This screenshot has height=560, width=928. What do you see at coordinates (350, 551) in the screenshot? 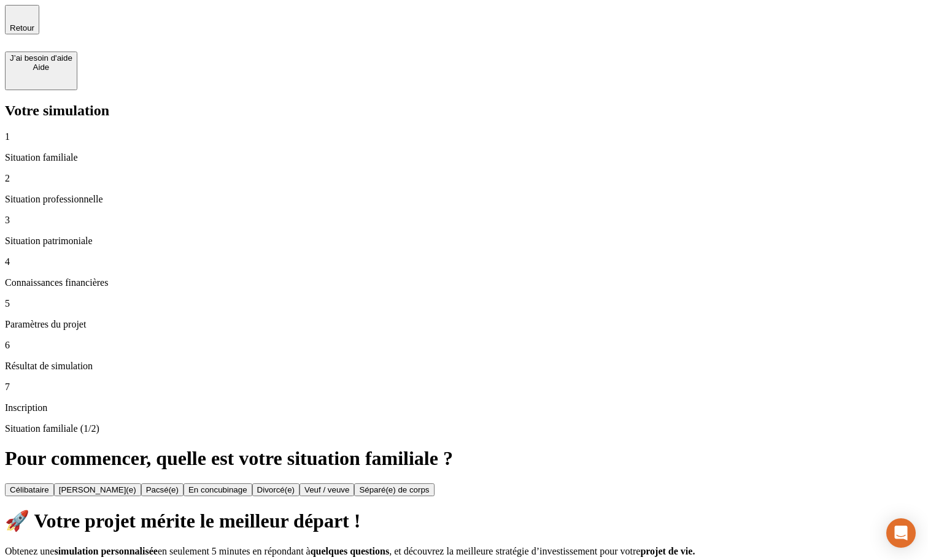
I see `span: quelques questions` at bounding box center [350, 551].